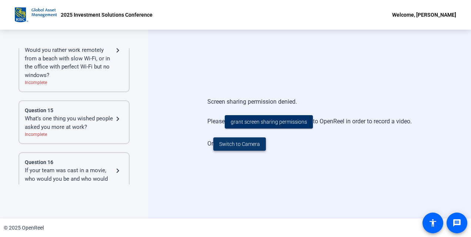  What do you see at coordinates (457, 223) in the screenshot?
I see `mat-icon: message` at bounding box center [457, 223].